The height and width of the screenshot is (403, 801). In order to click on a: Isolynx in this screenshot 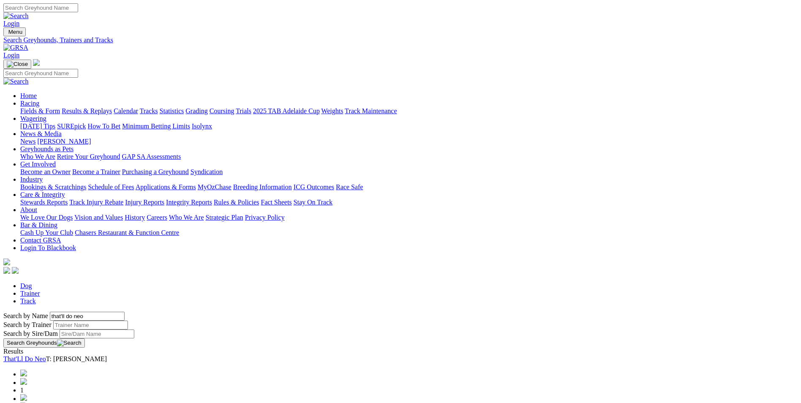, I will do `click(202, 126)`.